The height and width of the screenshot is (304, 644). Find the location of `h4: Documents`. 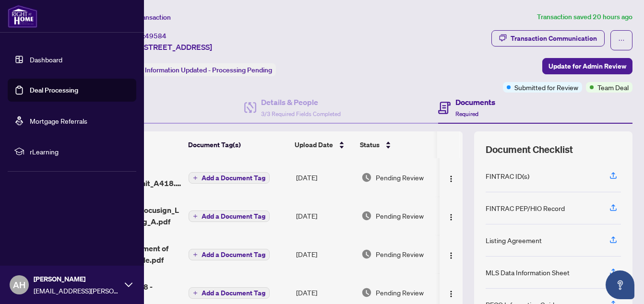

h4: Documents is located at coordinates (475, 102).